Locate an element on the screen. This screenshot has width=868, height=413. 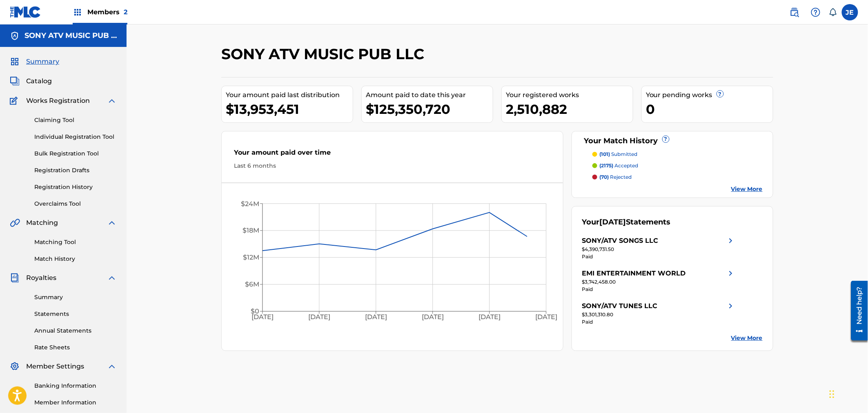
p: rejected is located at coordinates (615, 177).